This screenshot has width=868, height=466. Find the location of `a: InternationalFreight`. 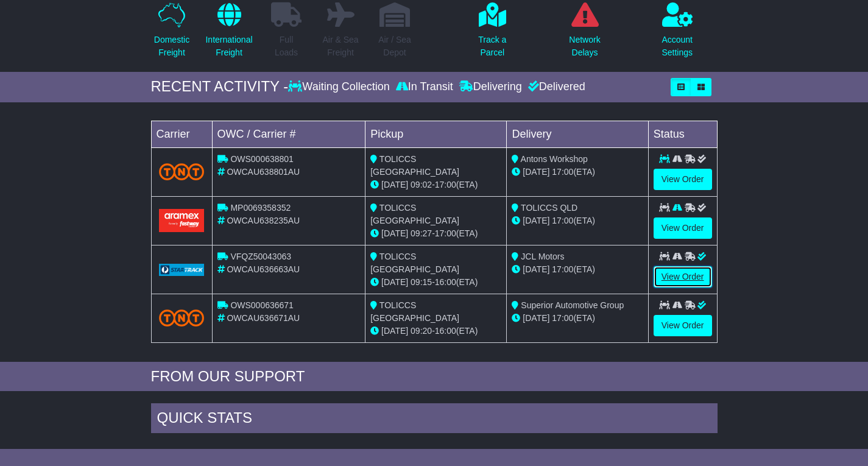

a: InternationalFreight is located at coordinates (229, 34).